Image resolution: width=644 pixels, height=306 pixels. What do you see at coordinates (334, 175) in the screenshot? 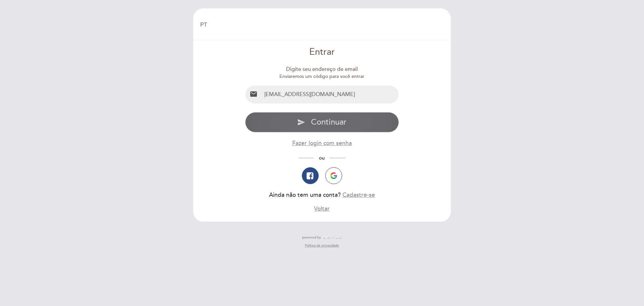
I see `img: icon-google.png` at bounding box center [334, 175].